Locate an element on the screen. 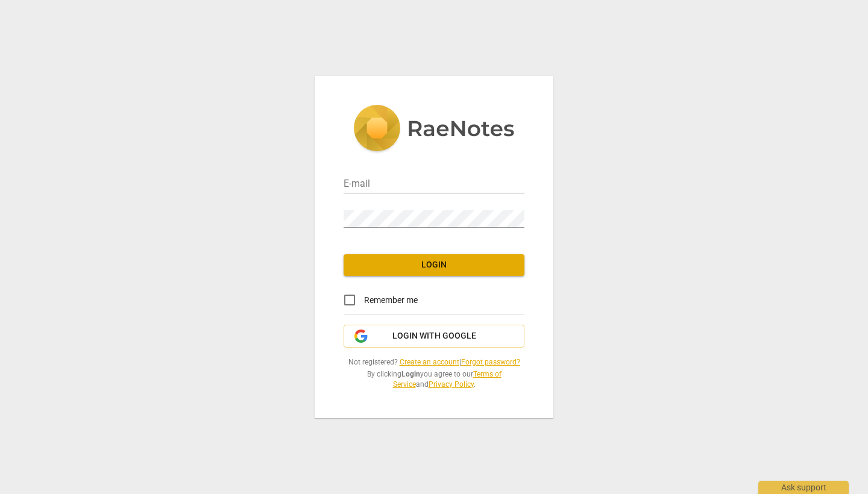  span: By clicking you agree to our and . is located at coordinates (434, 379).